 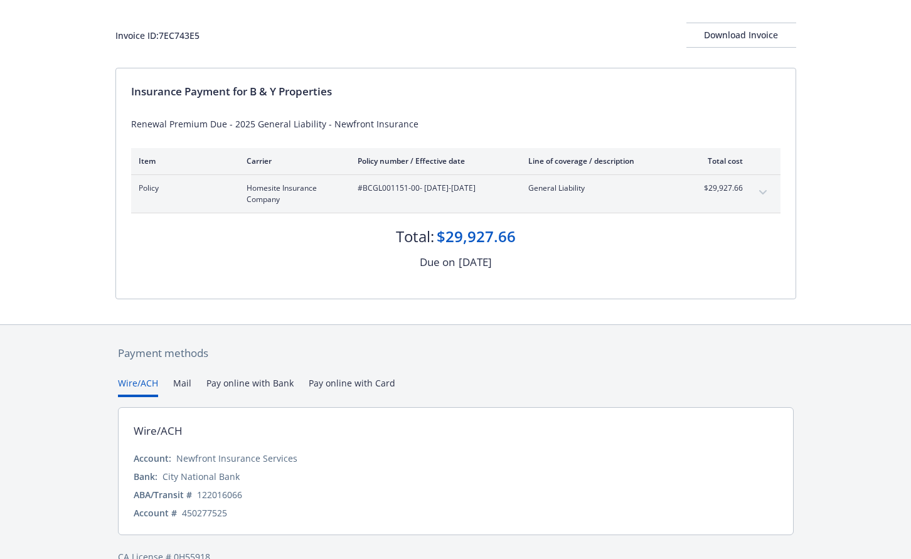 I want to click on span: Policy, so click(x=183, y=188).